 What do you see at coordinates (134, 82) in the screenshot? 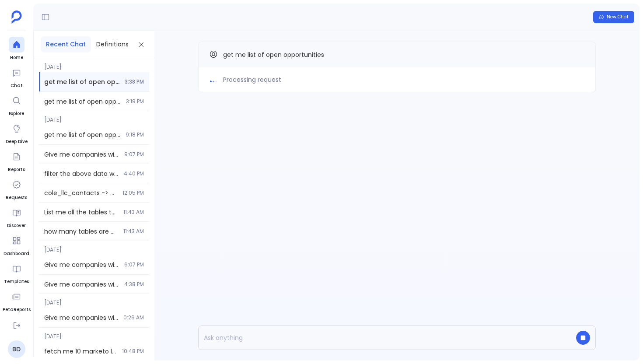
I see `span: 3:38 PM` at bounding box center [134, 82].